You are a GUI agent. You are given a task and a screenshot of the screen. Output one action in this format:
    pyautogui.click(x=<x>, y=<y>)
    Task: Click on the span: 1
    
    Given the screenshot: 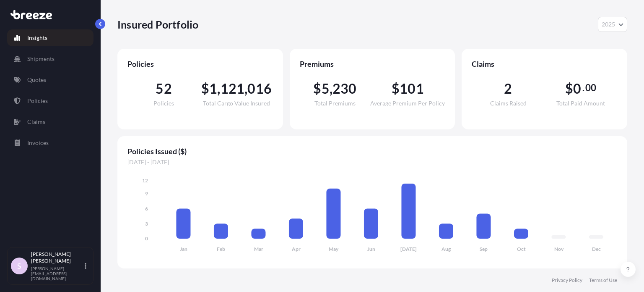 What is the action you would take?
    pyautogui.click(x=213, y=89)
    